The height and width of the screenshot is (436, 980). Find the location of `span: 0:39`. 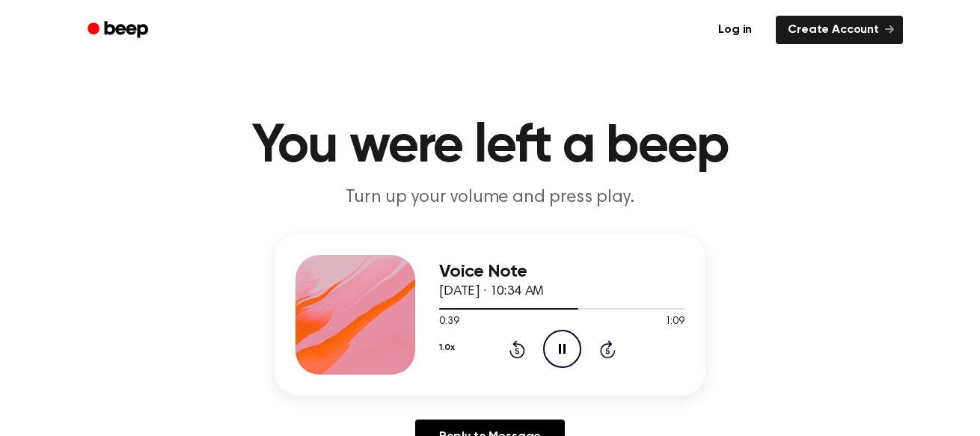

span: 0:39 is located at coordinates (449, 322).